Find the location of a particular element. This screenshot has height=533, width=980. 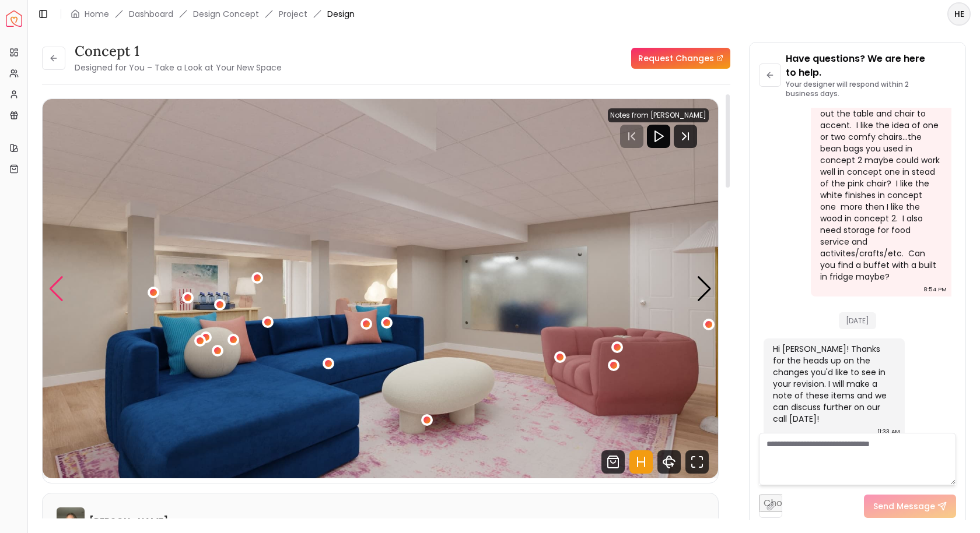

p: Your designer will respond within 2 business days. is located at coordinates (871, 89).